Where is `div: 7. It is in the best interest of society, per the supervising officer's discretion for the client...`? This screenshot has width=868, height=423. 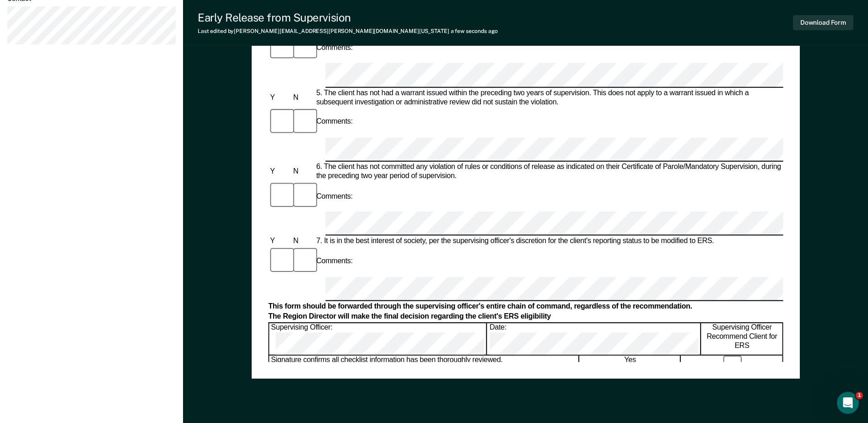 div: 7. It is in the best interest of society, per the supervising officer's discretion for the client... is located at coordinates (549, 241).